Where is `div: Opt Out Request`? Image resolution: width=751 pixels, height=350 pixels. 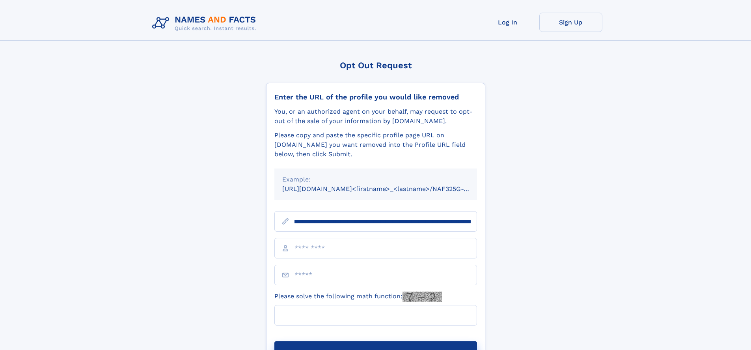 div: Opt Out Request is located at coordinates (376, 65).